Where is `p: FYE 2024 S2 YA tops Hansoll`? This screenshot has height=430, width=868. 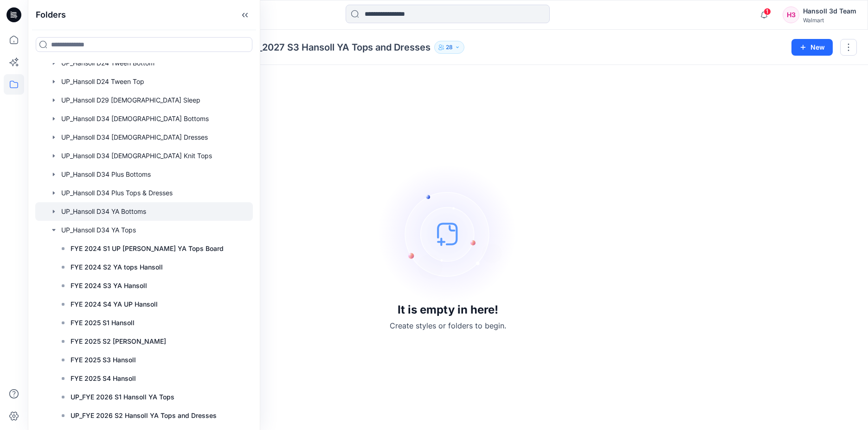
p: FYE 2024 S2 YA tops Hansoll is located at coordinates (117, 267).